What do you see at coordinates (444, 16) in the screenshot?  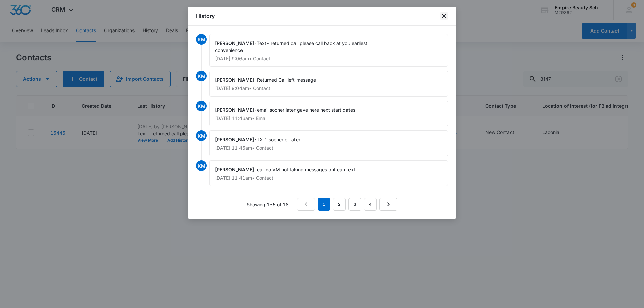 I see `button: close` at bounding box center [444, 16].